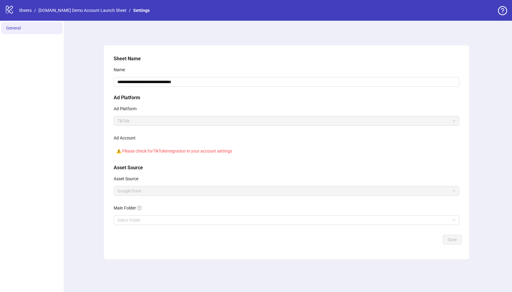  Describe the element at coordinates (287, 59) in the screenshot. I see `h5: Sheet Name` at that location.